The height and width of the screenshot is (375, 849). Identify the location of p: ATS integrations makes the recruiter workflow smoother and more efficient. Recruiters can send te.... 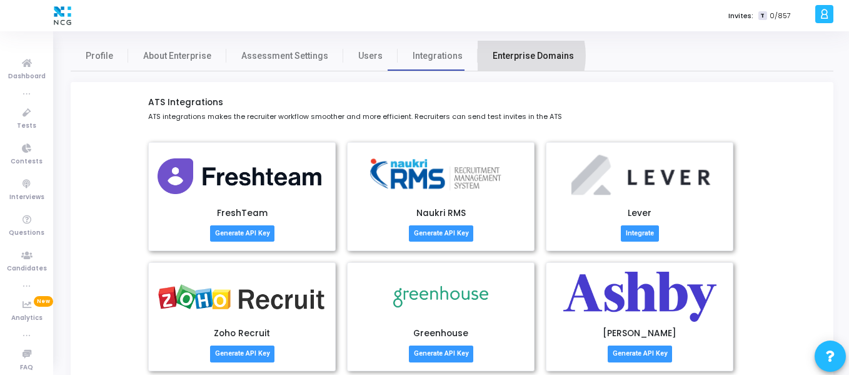
(452, 116).